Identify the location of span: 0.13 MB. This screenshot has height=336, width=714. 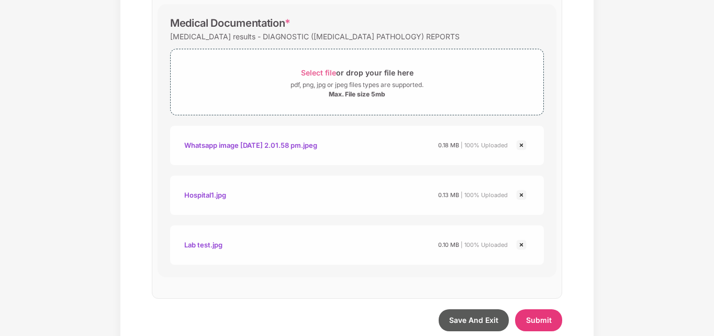
(449, 195).